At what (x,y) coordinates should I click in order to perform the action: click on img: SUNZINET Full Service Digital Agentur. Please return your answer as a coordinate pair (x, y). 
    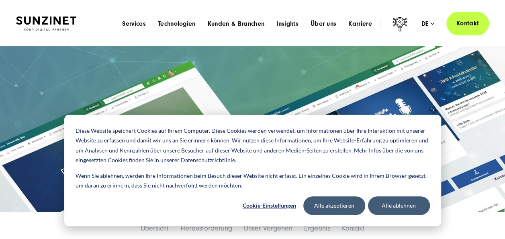
    Looking at the image, I should click on (46, 23).